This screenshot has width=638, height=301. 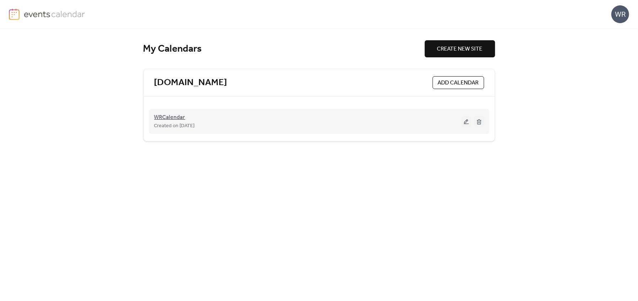 I want to click on span: CREATE NEW SITE, so click(x=460, y=49).